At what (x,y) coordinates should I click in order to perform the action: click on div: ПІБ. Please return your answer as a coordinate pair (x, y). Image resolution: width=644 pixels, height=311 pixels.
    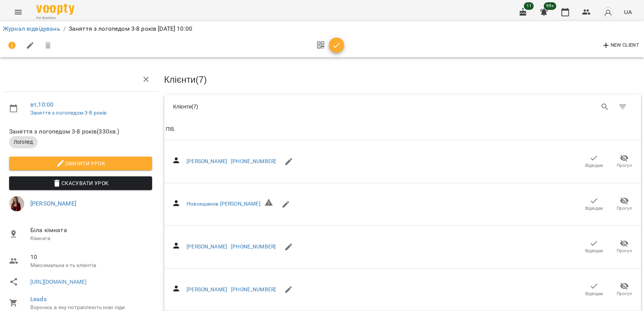
    Looking at the image, I should click on (170, 129).